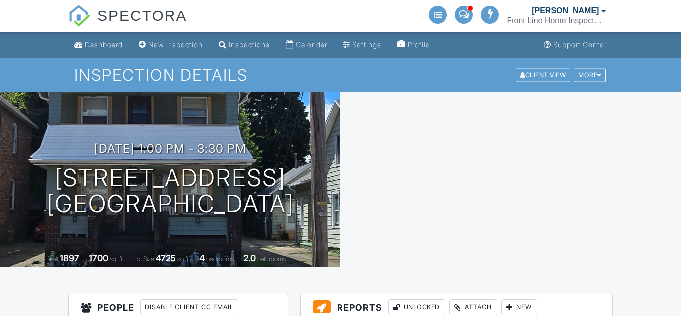 This screenshot has height=316, width=681. What do you see at coordinates (543, 75) in the screenshot?
I see `div: Client View` at bounding box center [543, 75].